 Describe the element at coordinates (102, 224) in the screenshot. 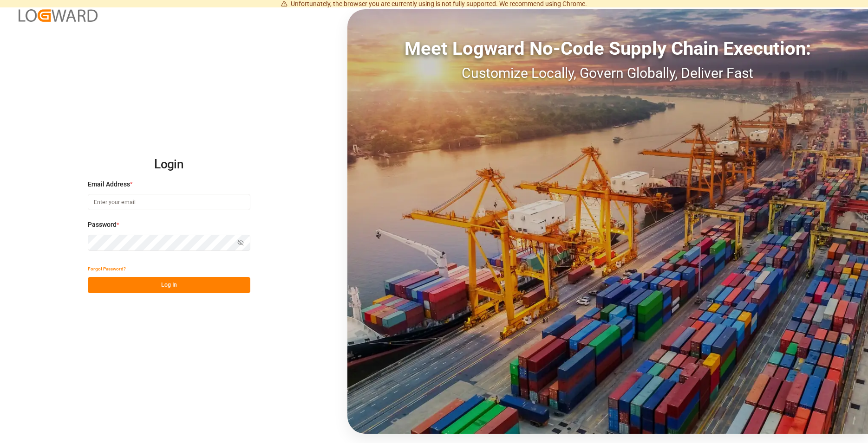

I see `span: Password` at that location.